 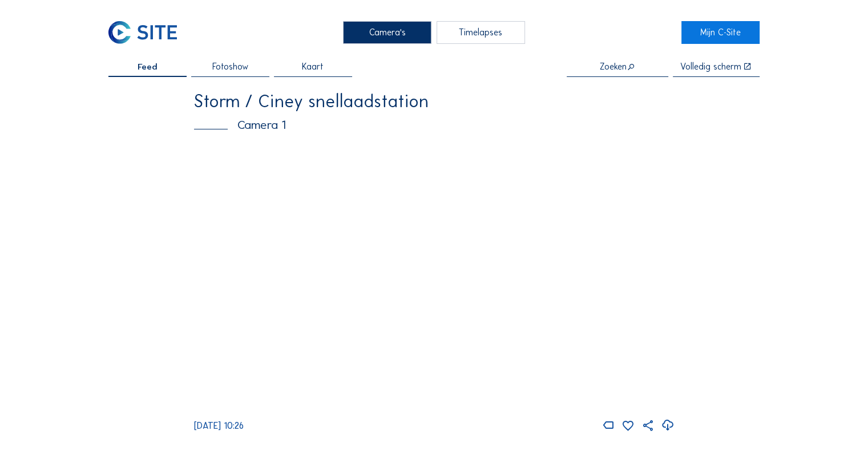 What do you see at coordinates (147, 66) in the screenshot?
I see `span: Feed` at bounding box center [147, 66].